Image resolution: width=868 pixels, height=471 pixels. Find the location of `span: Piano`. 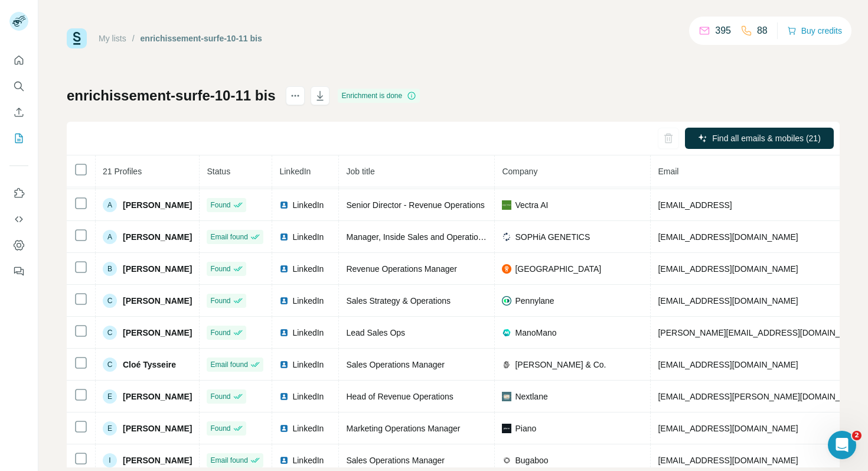

span: Piano is located at coordinates (526, 429).